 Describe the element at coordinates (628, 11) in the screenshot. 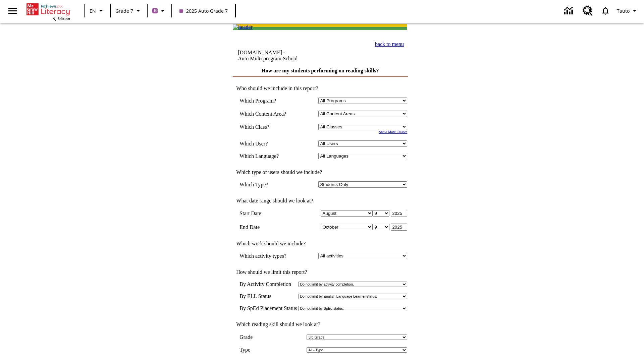

I see `button: Profile/Settings` at that location.